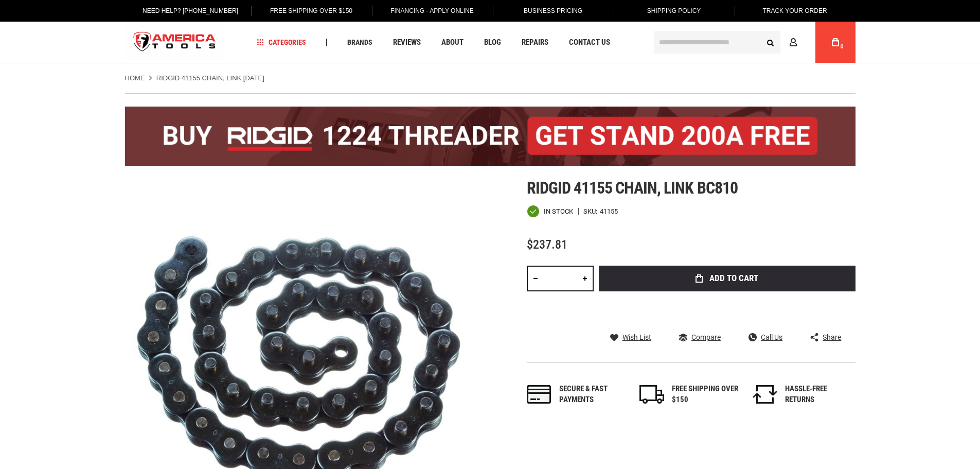 The width and height of the screenshot is (980, 469). What do you see at coordinates (492, 42) in the screenshot?
I see `span: Blog` at bounding box center [492, 42].